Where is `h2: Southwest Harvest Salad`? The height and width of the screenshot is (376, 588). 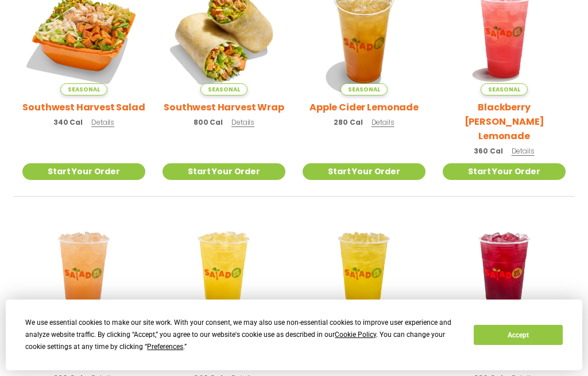 h2: Southwest Harvest Salad is located at coordinates (83, 107).